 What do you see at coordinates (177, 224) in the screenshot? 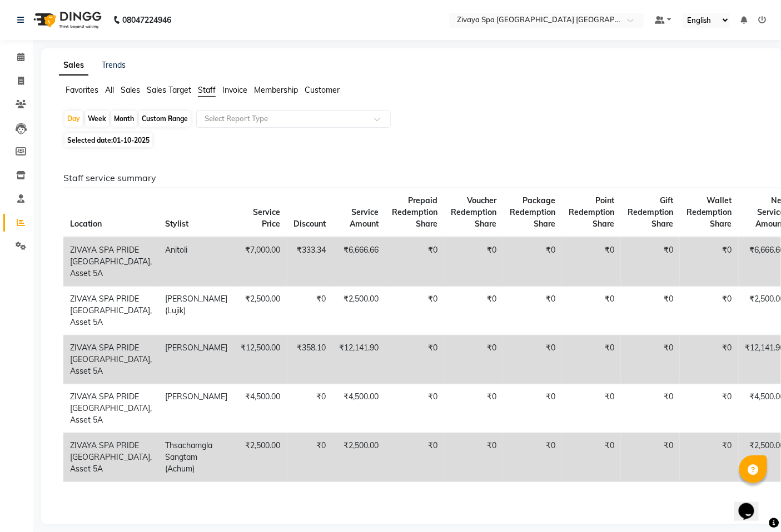
I see `span: Stylist` at bounding box center [177, 224].